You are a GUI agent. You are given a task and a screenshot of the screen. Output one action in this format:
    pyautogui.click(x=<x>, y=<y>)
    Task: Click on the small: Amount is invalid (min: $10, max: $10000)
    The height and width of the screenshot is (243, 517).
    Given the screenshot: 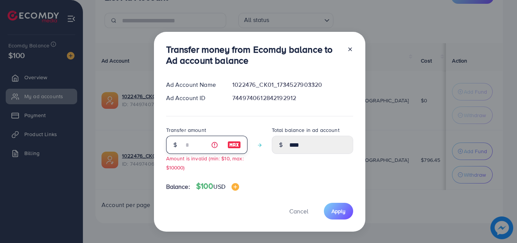 What is the action you would take?
    pyautogui.click(x=205, y=163)
    